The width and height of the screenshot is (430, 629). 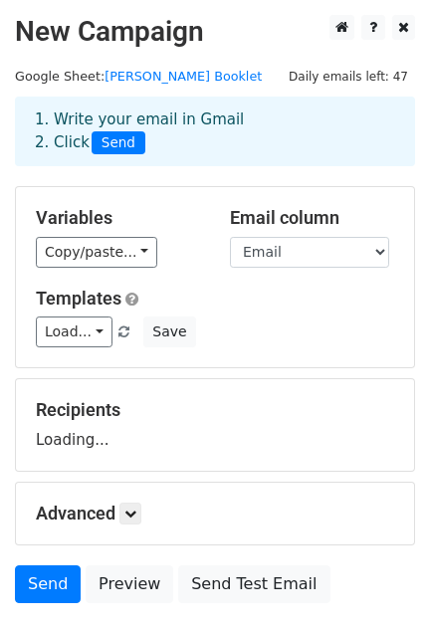 I want to click on a: Send Test Email, so click(x=254, y=584).